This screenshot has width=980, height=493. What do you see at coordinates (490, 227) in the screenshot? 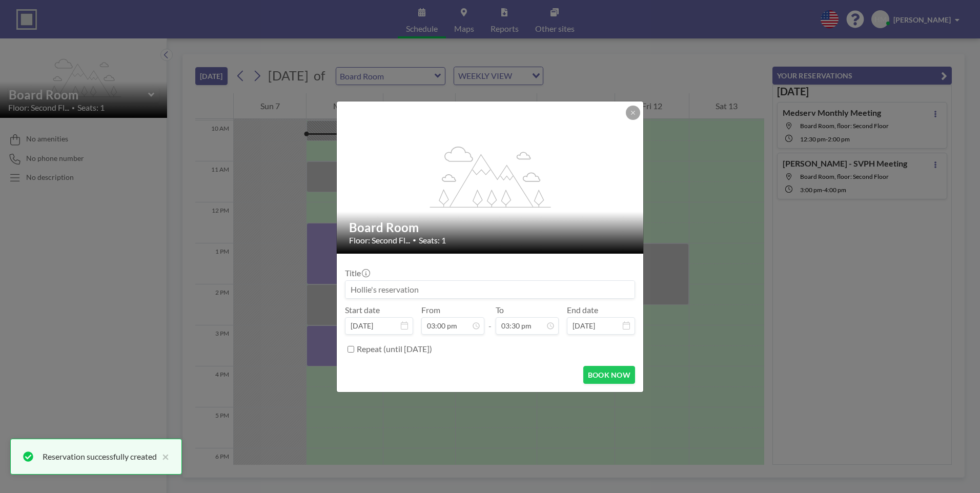
I see `h2: Board Room` at bounding box center [490, 227].